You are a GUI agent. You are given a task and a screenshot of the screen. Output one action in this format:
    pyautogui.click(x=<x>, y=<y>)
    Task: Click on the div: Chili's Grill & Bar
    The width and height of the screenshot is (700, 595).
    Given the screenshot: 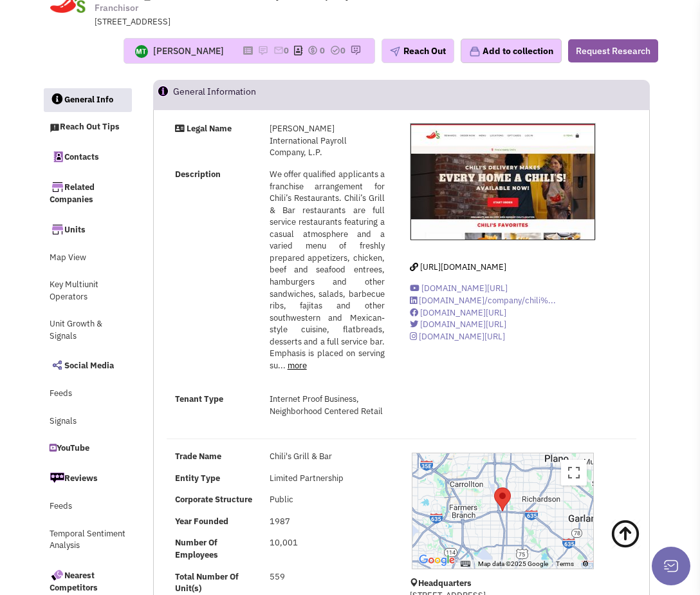 What is the action you would take?
    pyautogui.click(x=327, y=457)
    